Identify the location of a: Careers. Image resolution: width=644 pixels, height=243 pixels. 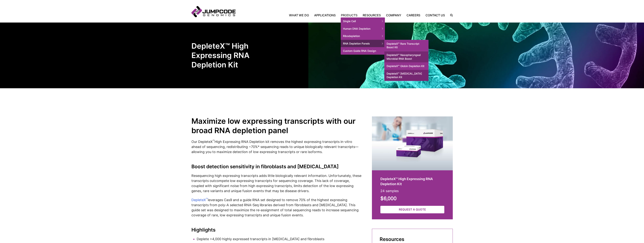
(413, 15).